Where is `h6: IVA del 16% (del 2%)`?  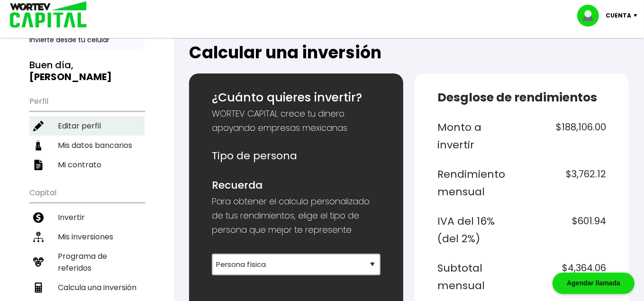
h6: IVA del 16% (del 2%) is located at coordinates (478, 229).